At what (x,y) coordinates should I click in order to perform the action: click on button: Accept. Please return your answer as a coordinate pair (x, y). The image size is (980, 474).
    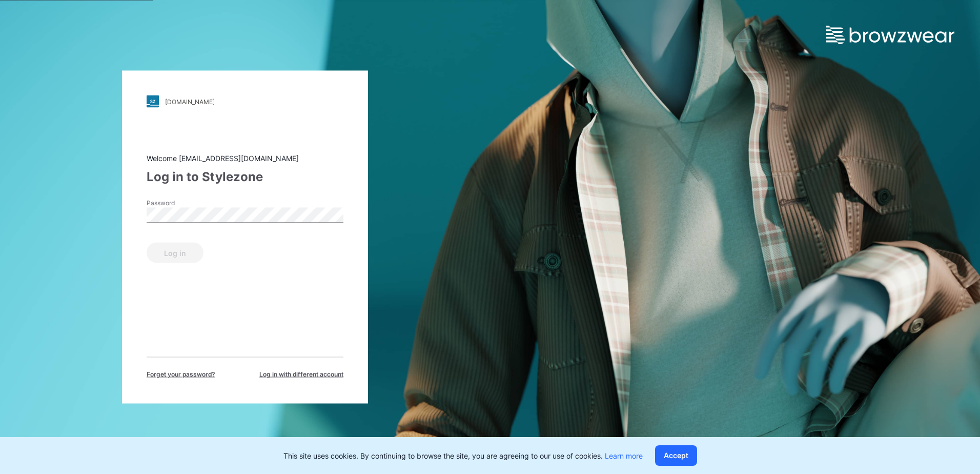
    Looking at the image, I should click on (676, 456).